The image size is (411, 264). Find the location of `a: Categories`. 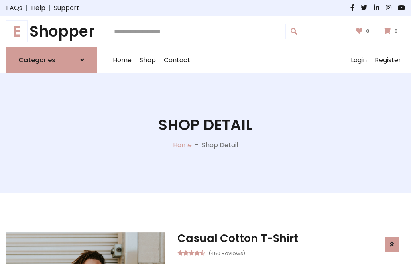

a: Categories is located at coordinates (51, 60).